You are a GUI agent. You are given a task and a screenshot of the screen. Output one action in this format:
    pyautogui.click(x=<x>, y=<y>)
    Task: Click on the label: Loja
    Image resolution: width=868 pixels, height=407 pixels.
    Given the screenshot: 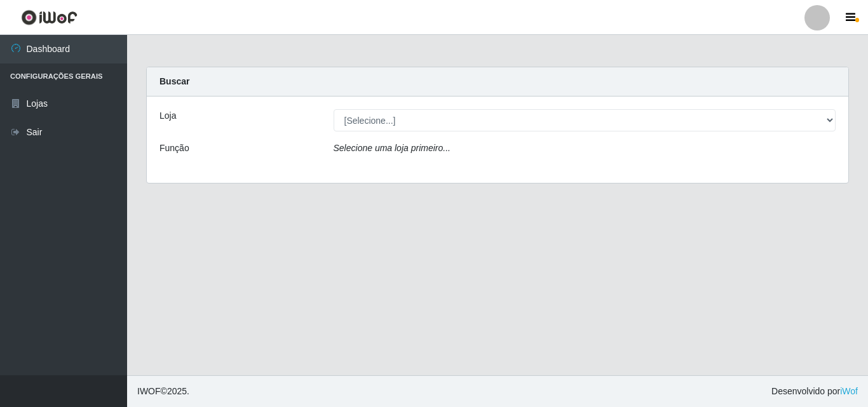 What is the action you would take?
    pyautogui.click(x=168, y=116)
    